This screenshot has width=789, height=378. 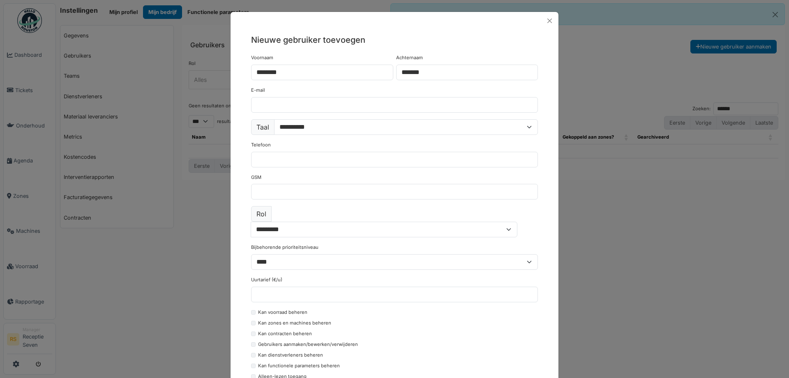 What do you see at coordinates (285, 247) in the screenshot?
I see `label: Bijbehorende prioriteitsniveau` at bounding box center [285, 247].